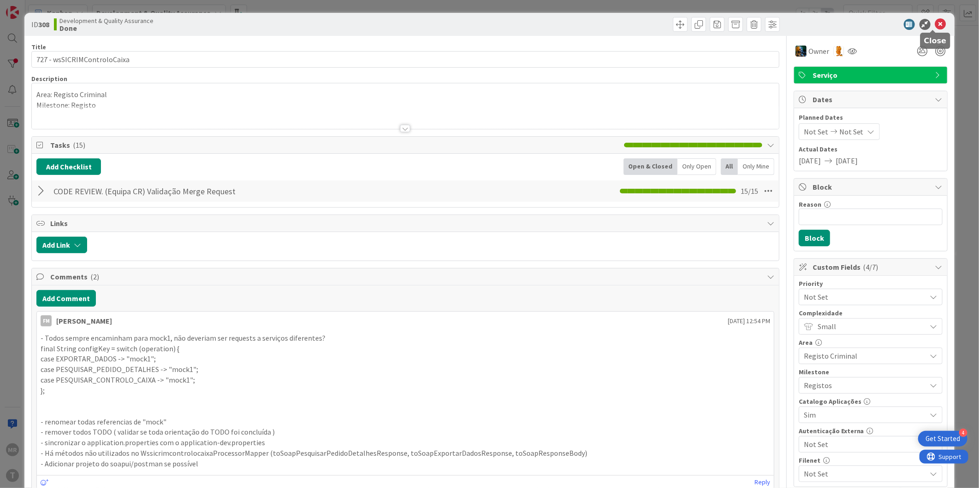 The image size is (979, 488). What do you see at coordinates (405, 370) in the screenshot?
I see `p: case PESQUISAR_PEDIDO_DETALHES -> "mock1";` at bounding box center [405, 370].